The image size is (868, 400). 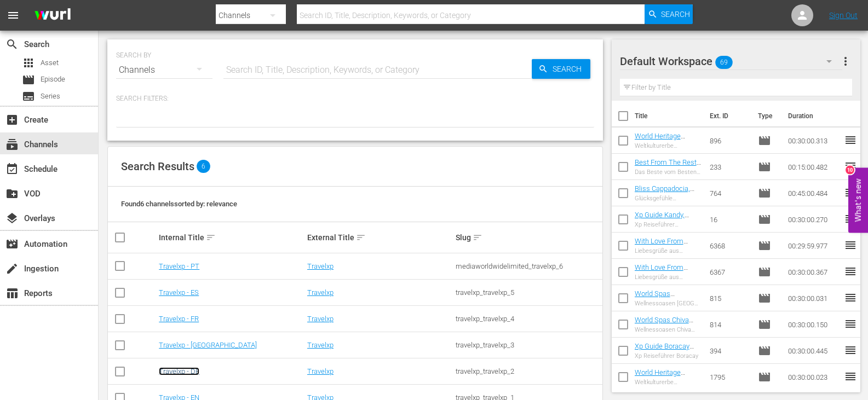 I want to click on div: travelxp_travelxp_2, so click(x=528, y=371).